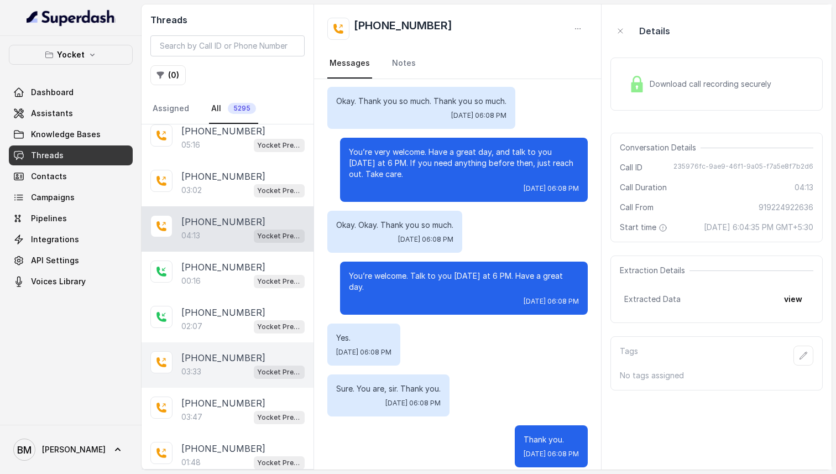  Describe the element at coordinates (71, 155) in the screenshot. I see `a: Threads` at that location.